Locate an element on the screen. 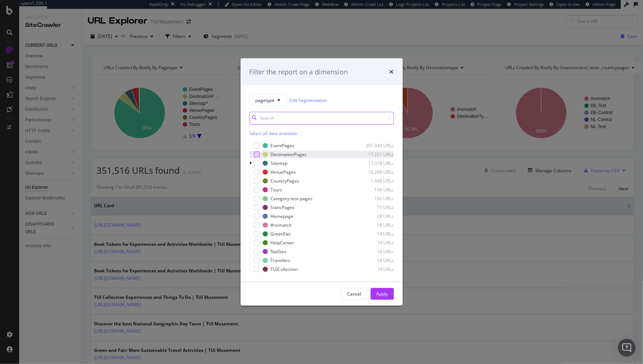 The height and width of the screenshot is (364, 643). div: Homepage is located at coordinates (282, 216).